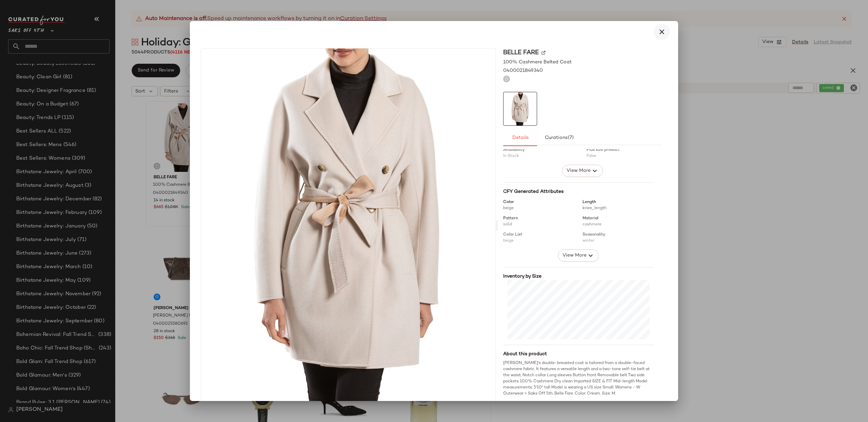 The height and width of the screenshot is (422, 868). Describe the element at coordinates (571, 138) in the screenshot. I see `span: (7)` at that location.